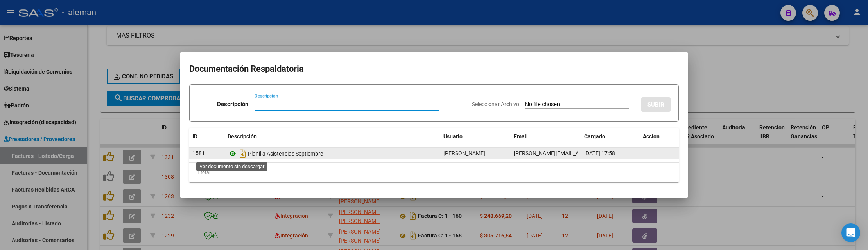  Describe the element at coordinates (332, 136) in the screenshot. I see `datatable-header-cell: Descripción` at that location.